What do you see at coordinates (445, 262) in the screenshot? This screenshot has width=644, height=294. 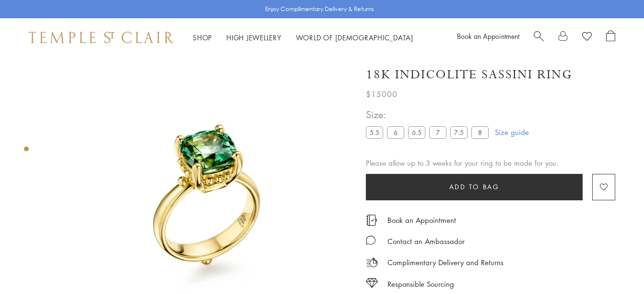 I see `p: Complimentary Delivery and Returns` at bounding box center [445, 262].